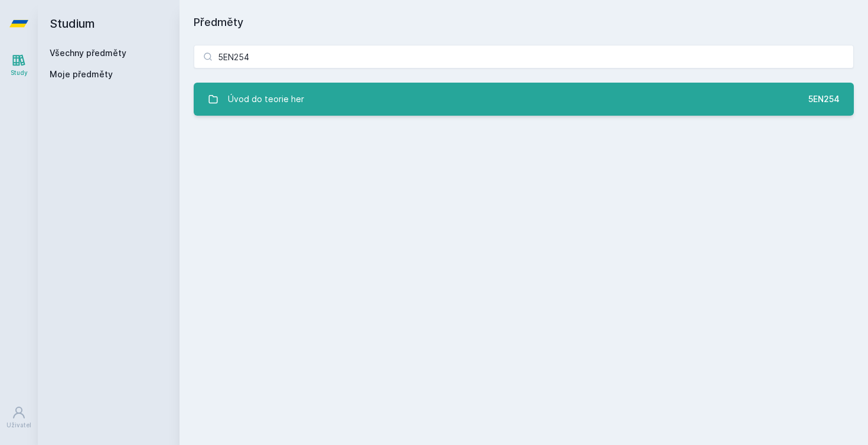 The image size is (868, 445). What do you see at coordinates (524, 57) in the screenshot?
I see `input: Název nebo ident předmětu…` at bounding box center [524, 57].